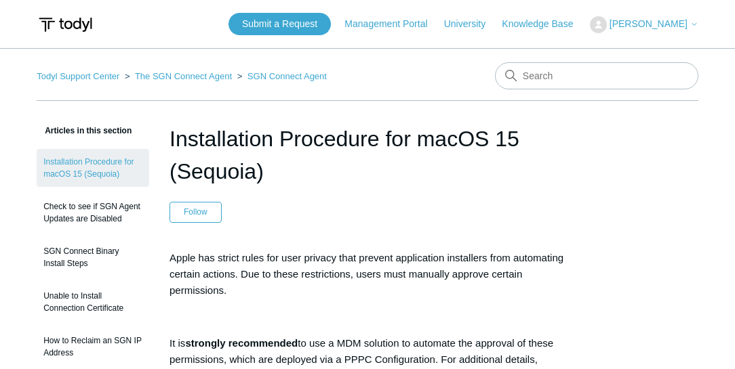 The image size is (735, 369). What do you see at coordinates (183, 76) in the screenshot?
I see `a: The SGN Connect Agent` at bounding box center [183, 76].